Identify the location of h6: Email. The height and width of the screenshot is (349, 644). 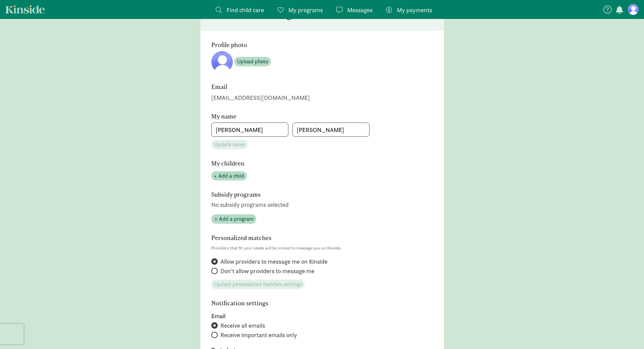
(304, 87).